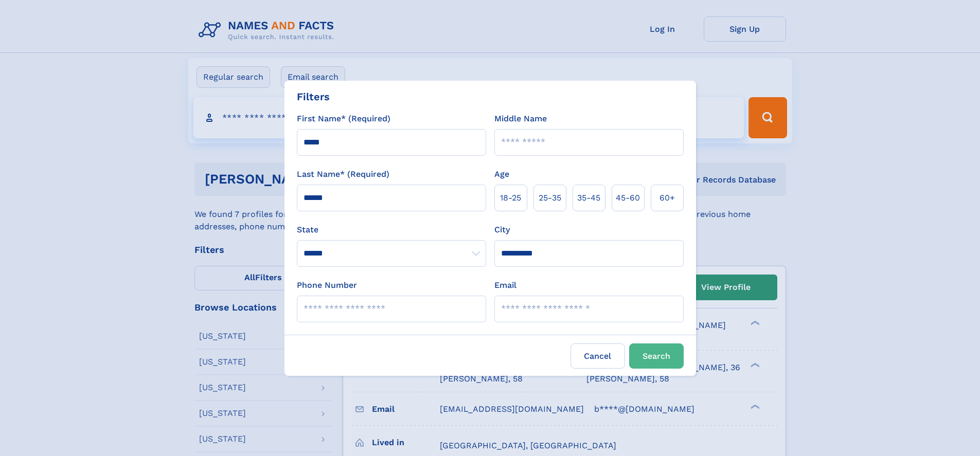 The height and width of the screenshot is (456, 980). What do you see at coordinates (327, 285) in the screenshot?
I see `label: Phone Number` at bounding box center [327, 285].